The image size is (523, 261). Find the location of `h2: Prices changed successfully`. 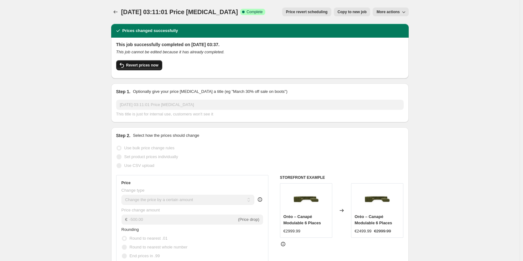

h2: Prices changed successfully is located at coordinates (150, 31).